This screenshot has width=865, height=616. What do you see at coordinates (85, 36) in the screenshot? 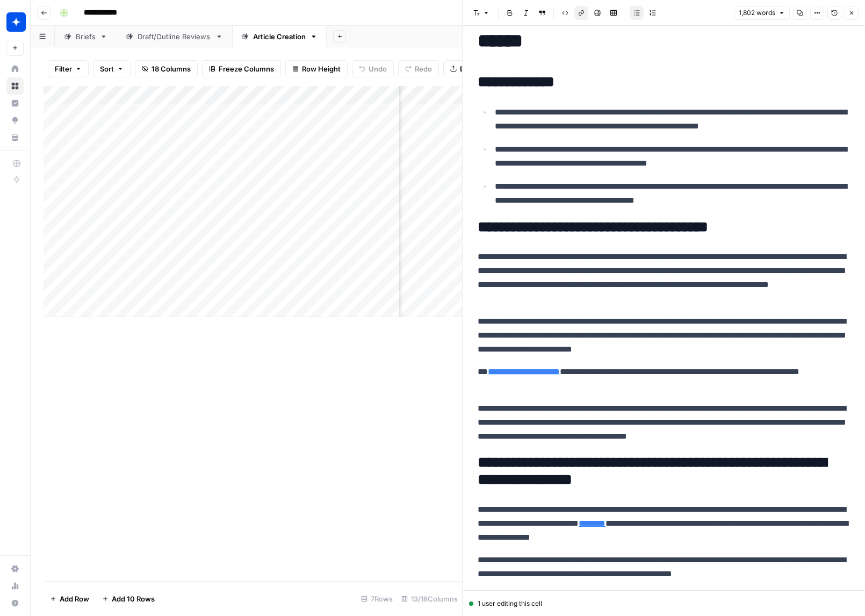
I see `a: Briefs` at bounding box center [85, 36].